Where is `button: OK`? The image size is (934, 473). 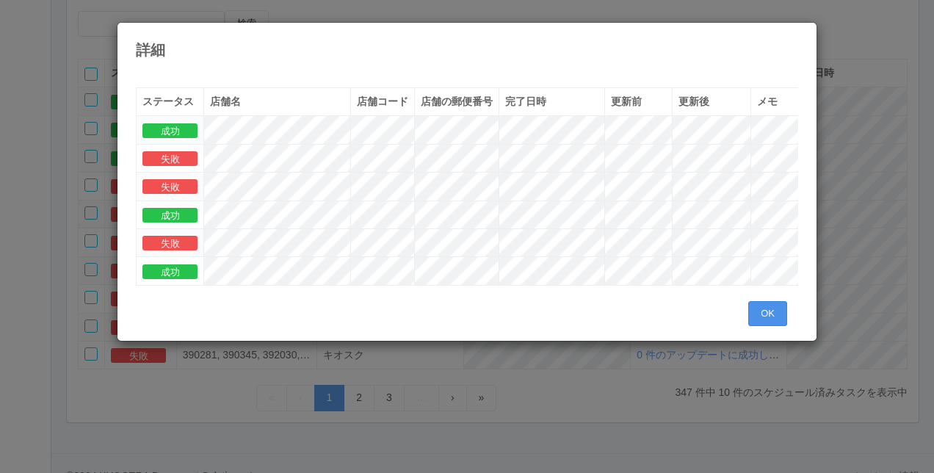 button: OK is located at coordinates (768, 314).